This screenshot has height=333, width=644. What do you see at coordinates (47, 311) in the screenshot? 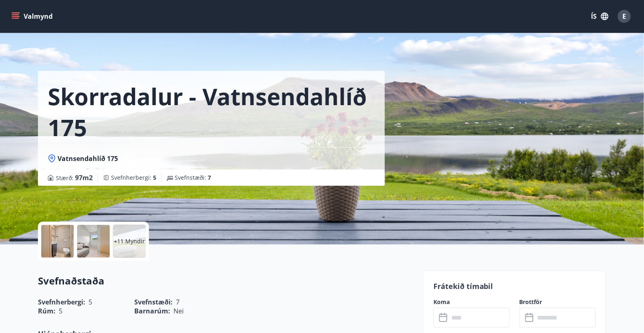
I see `span: Rúm :` at bounding box center [47, 311].